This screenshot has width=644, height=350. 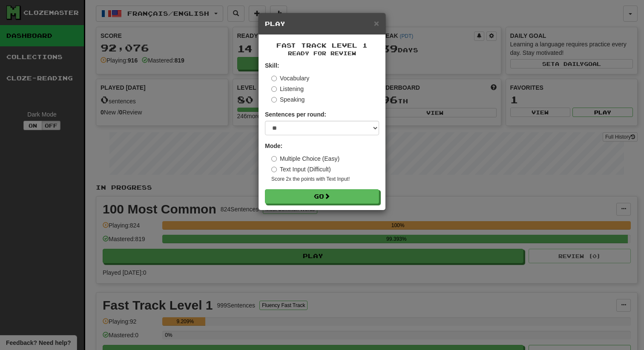 I want to click on label: Multiple Choice (Easy), so click(x=305, y=159).